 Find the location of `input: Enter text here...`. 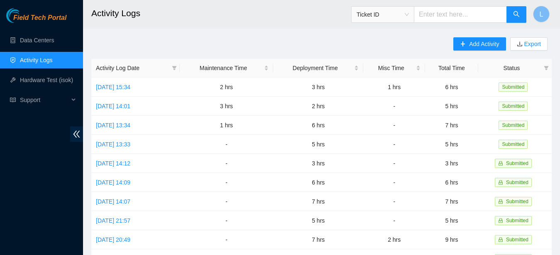

input: Enter text here... is located at coordinates (460, 15).